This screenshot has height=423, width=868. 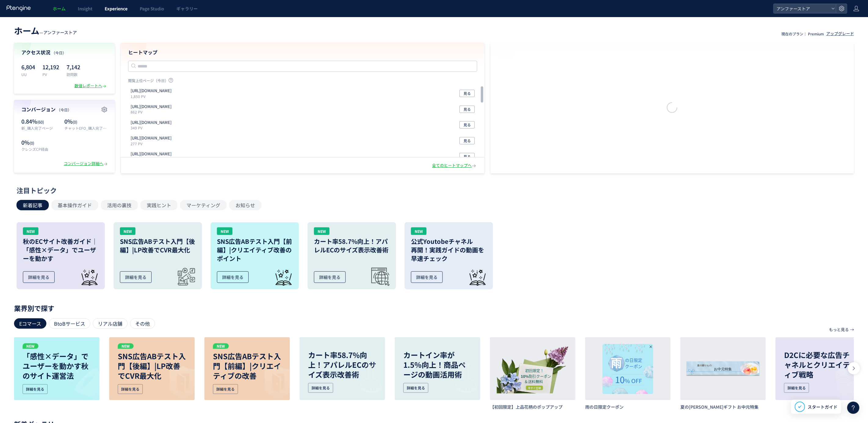 I want to click on p: 0.84%, so click(x=41, y=121).